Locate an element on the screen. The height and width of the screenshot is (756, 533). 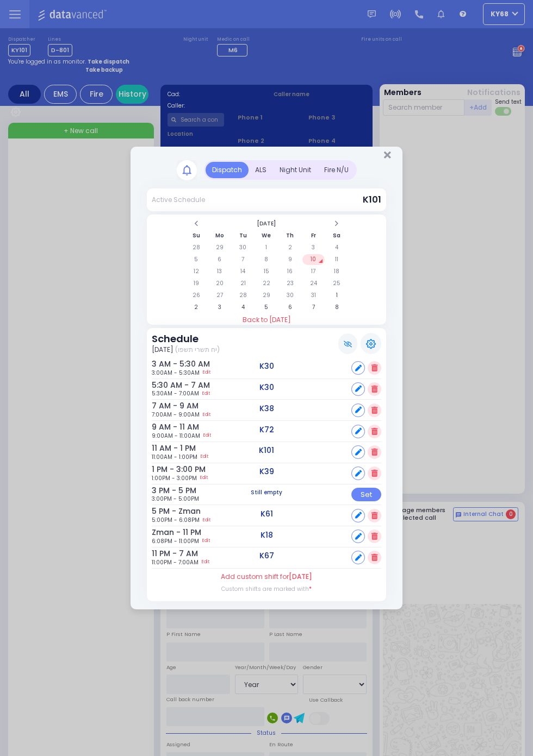
h5: K18 is located at coordinates (266, 535).